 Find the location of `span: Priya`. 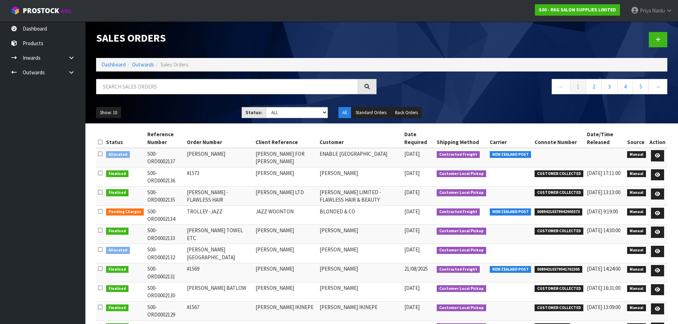

span: Priya is located at coordinates (645, 10).